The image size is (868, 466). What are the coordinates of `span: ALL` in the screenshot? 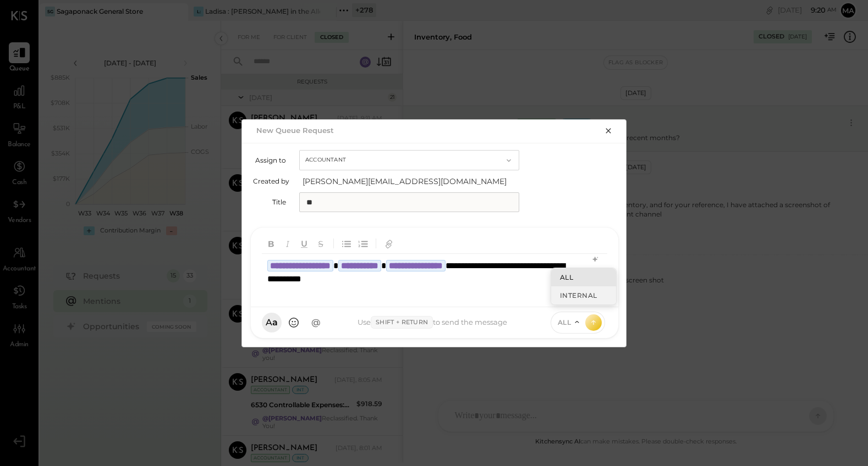 It's located at (564, 322).